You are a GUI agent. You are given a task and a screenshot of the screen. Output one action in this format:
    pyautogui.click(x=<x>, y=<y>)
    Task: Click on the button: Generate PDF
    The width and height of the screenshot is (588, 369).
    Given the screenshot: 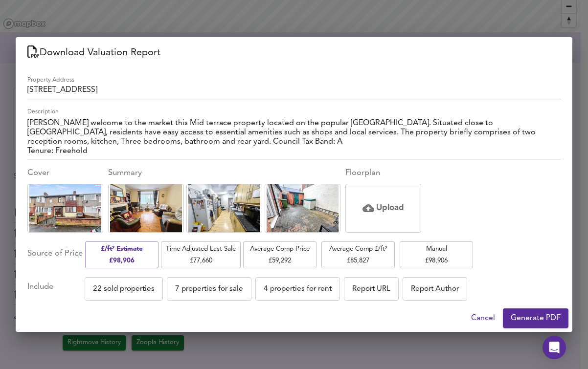 What is the action you would take?
    pyautogui.click(x=535, y=318)
    